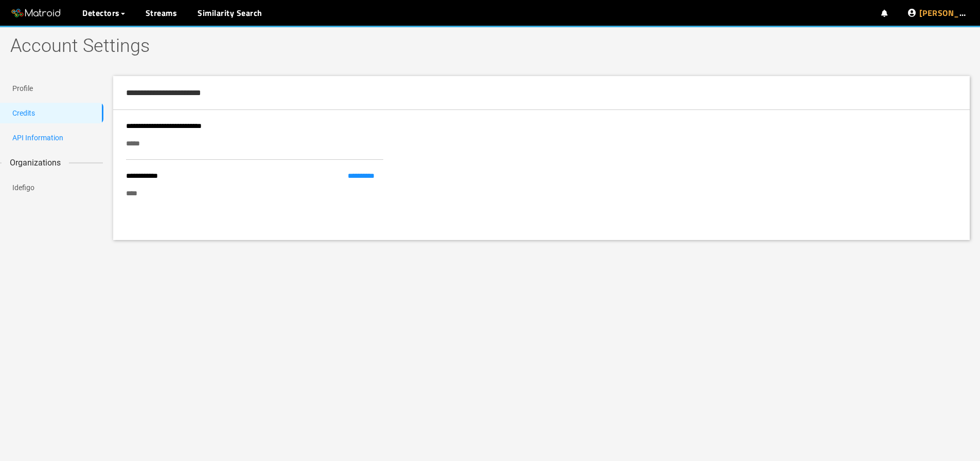 This screenshot has height=461, width=980. I want to click on span: Organizations, so click(35, 163).